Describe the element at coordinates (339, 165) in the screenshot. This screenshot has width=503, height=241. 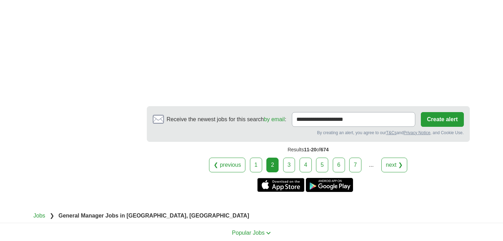
I see `a: 6` at that location.